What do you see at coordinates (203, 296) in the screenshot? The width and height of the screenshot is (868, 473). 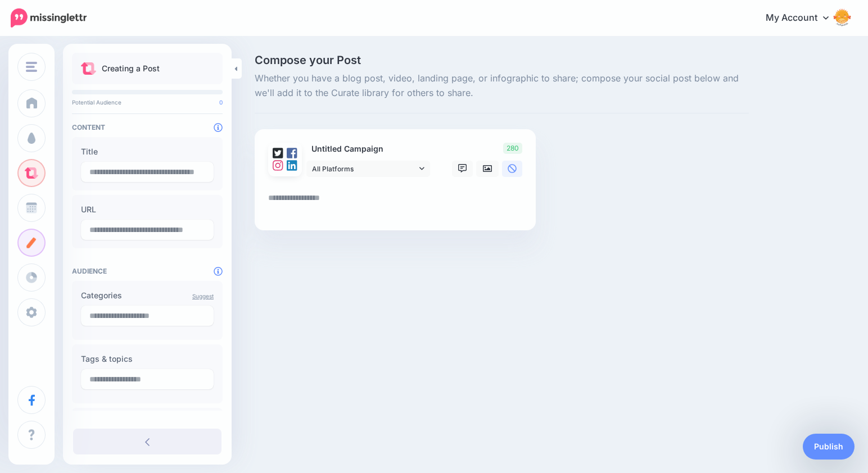 I see `a: Suggest` at bounding box center [203, 296].